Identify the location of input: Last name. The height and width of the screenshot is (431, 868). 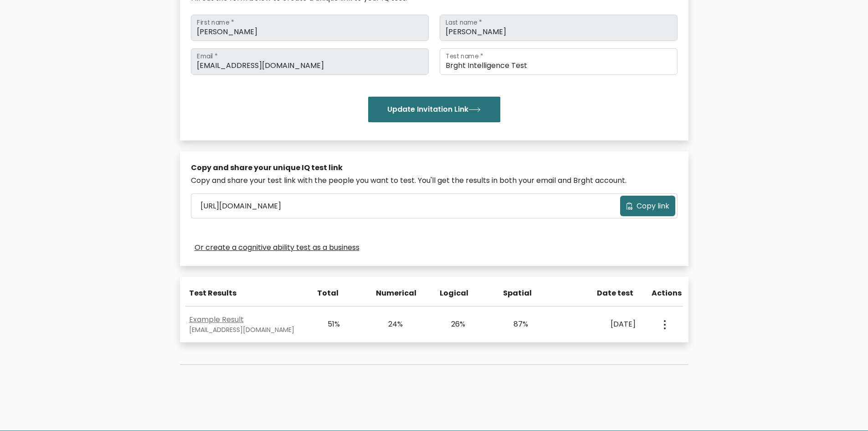
(559, 28).